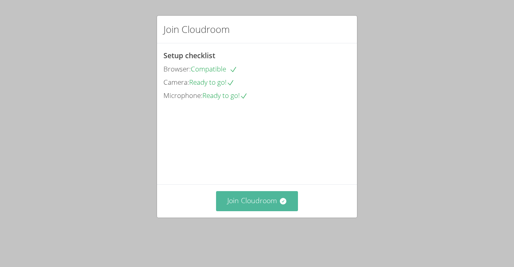 Image resolution: width=514 pixels, height=267 pixels. Describe the element at coordinates (183, 95) in the screenshot. I see `span: Microphone:` at that location.